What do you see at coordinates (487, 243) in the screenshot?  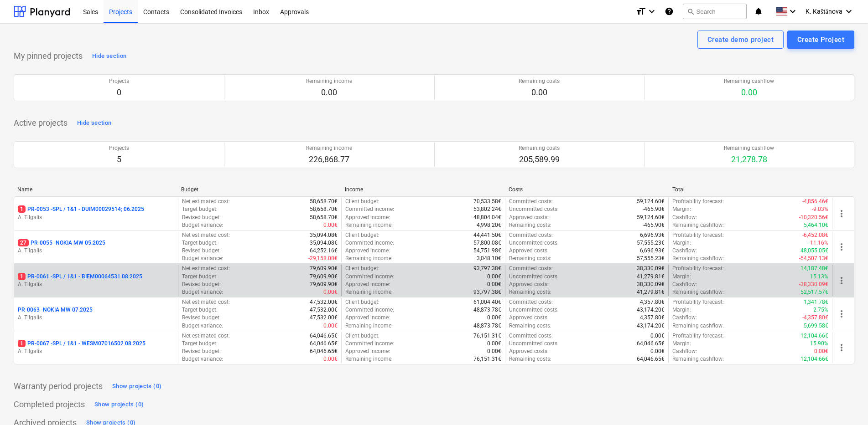 I see `p: 57,800.08€` at bounding box center [487, 243].